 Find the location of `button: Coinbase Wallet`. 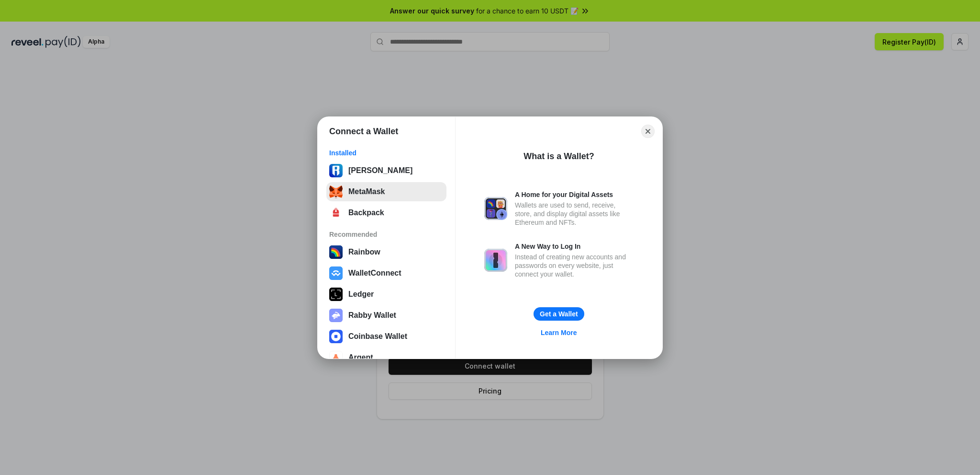

button: Coinbase Wallet is located at coordinates (386, 337).